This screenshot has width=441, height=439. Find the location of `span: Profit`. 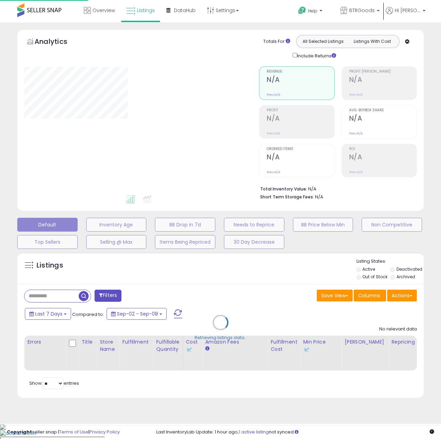

span: Profit is located at coordinates (300, 110).